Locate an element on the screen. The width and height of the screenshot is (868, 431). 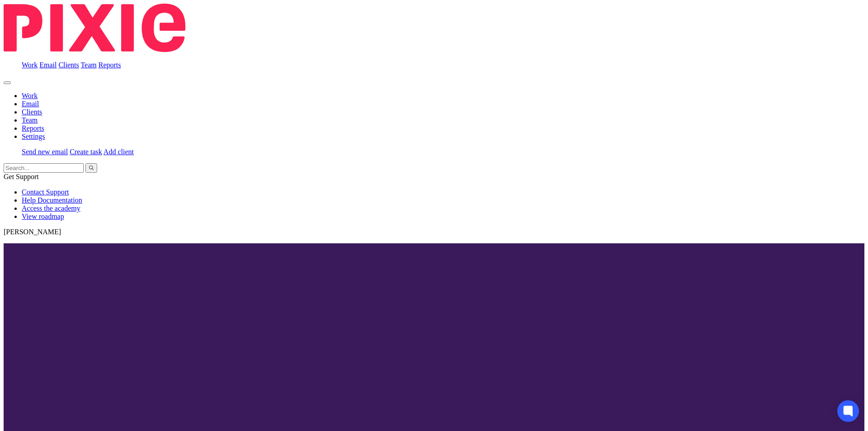
a: Contact Support is located at coordinates (45, 192).